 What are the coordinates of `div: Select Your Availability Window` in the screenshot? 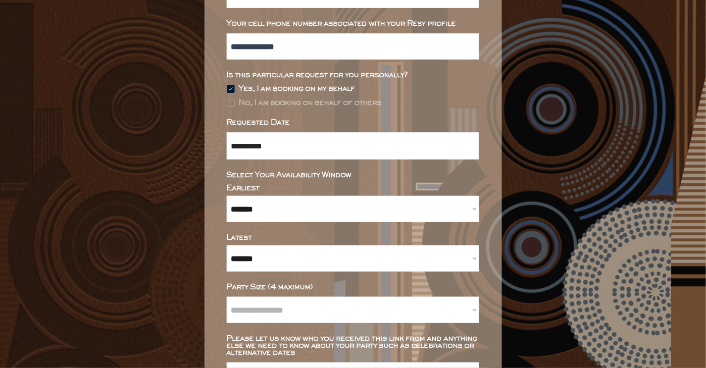 It's located at (353, 175).